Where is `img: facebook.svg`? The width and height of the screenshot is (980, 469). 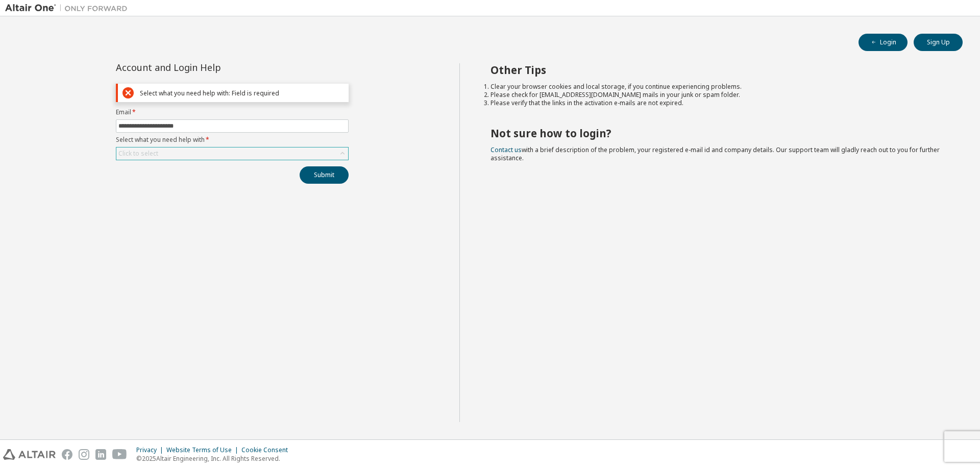 img: facebook.svg is located at coordinates (67, 455).